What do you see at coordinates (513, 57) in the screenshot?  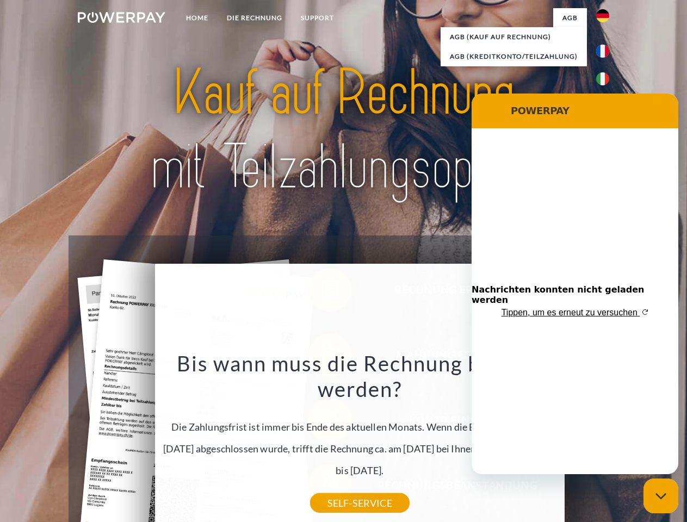 I see `a: AGB (Kreditkonto/Teilzahlung)` at bounding box center [513, 57].